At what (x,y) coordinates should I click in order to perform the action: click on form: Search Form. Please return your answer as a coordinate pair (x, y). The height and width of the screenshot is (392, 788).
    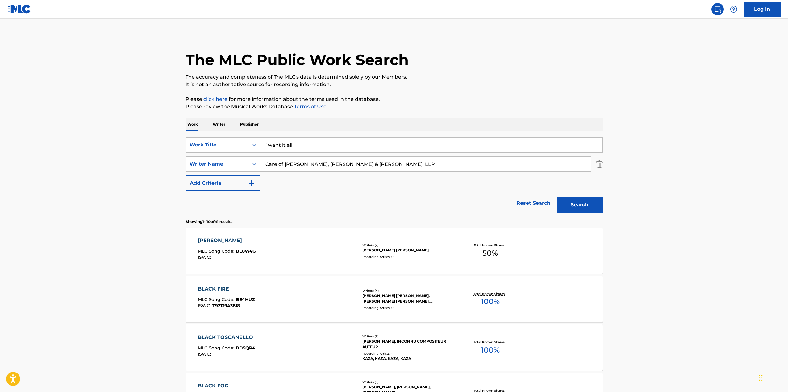
    Looking at the image, I should click on (394, 176).